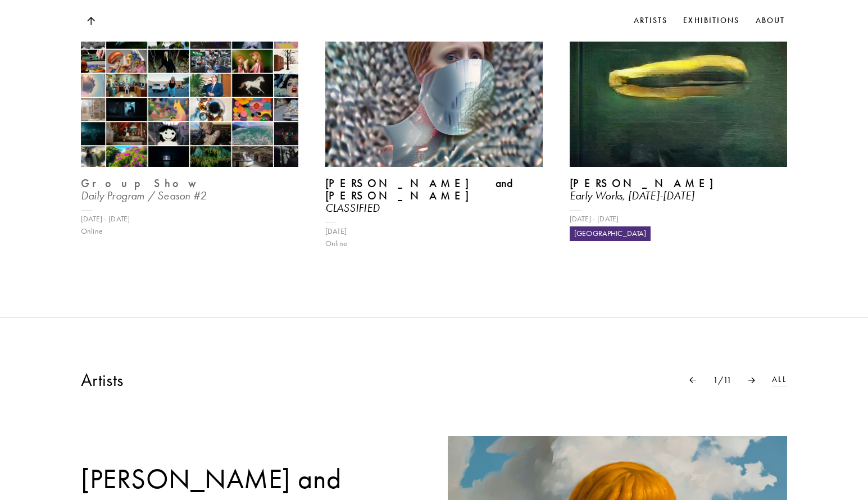 The height and width of the screenshot is (500, 868). What do you see at coordinates (650, 21) in the screenshot?
I see `a: Artists` at bounding box center [650, 21].